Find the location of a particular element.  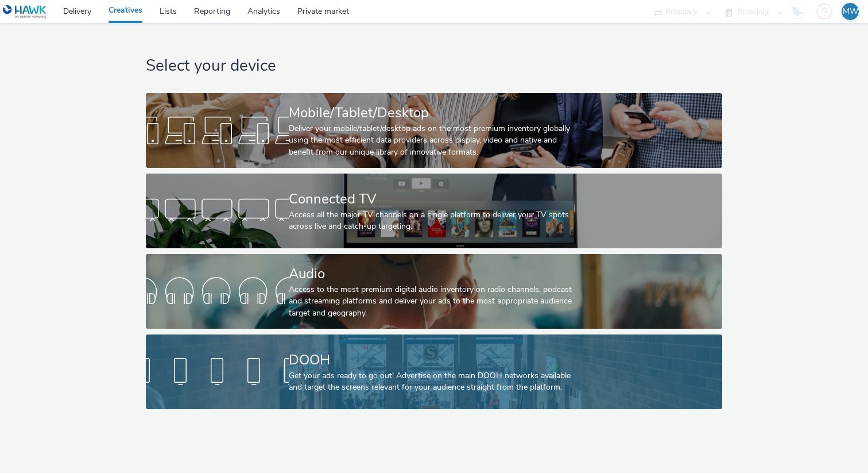

img: undefined Logo is located at coordinates (25, 11).